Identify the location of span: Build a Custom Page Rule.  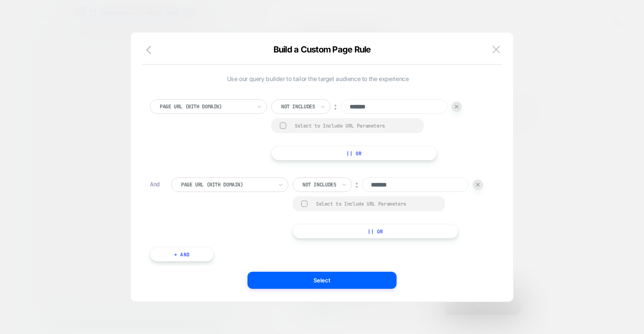
(322, 49).